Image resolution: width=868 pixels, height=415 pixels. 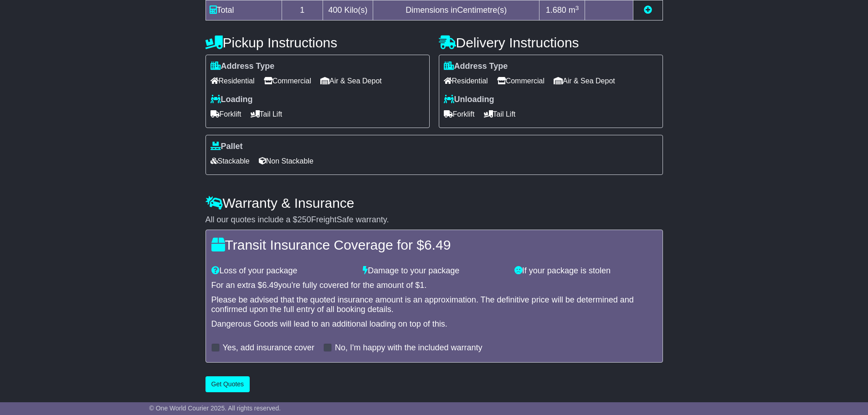 I want to click on label: Pallet, so click(x=226, y=147).